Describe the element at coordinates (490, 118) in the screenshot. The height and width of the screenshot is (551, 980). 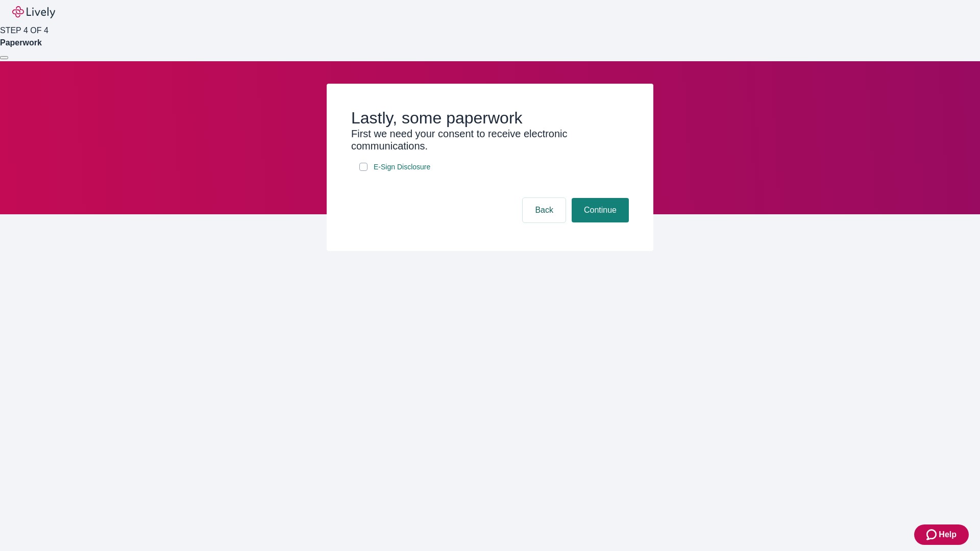
I see `h2: Lastly, some paperwork` at that location.